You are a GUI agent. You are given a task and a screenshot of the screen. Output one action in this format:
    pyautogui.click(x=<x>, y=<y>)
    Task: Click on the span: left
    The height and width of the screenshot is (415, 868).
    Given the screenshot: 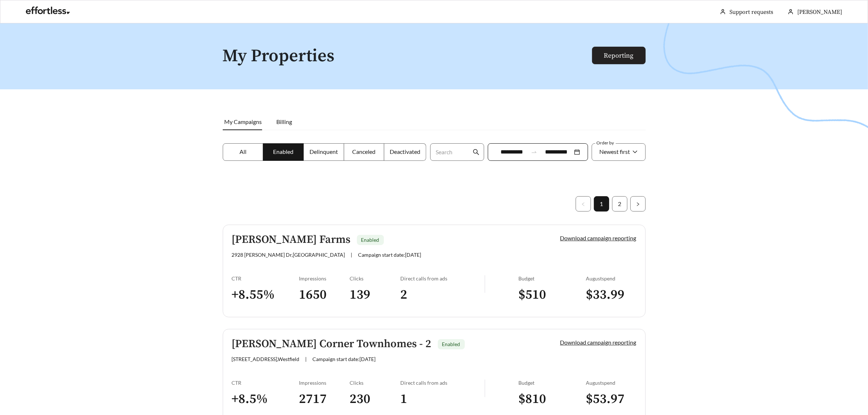 What is the action you would take?
    pyautogui.click(x=584, y=204)
    